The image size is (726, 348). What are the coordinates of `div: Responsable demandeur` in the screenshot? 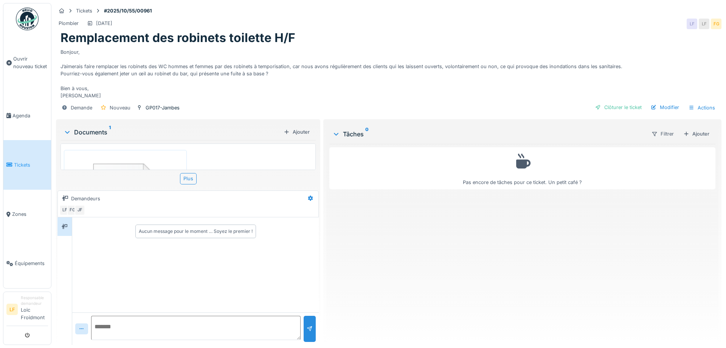 It's located at (34, 300).